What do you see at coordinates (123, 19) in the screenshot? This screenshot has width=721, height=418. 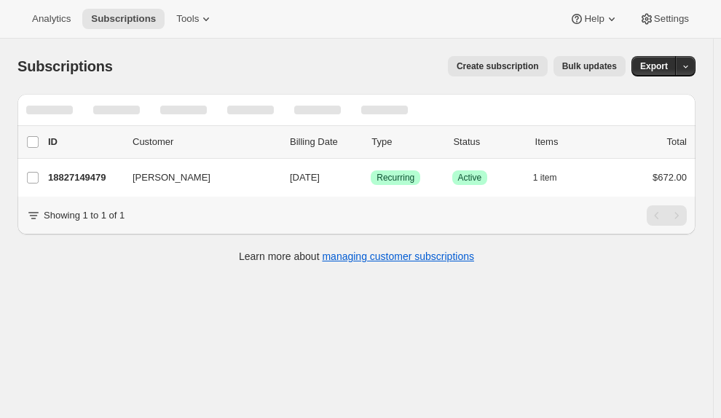 I see `button: Subscriptions` at bounding box center [123, 19].